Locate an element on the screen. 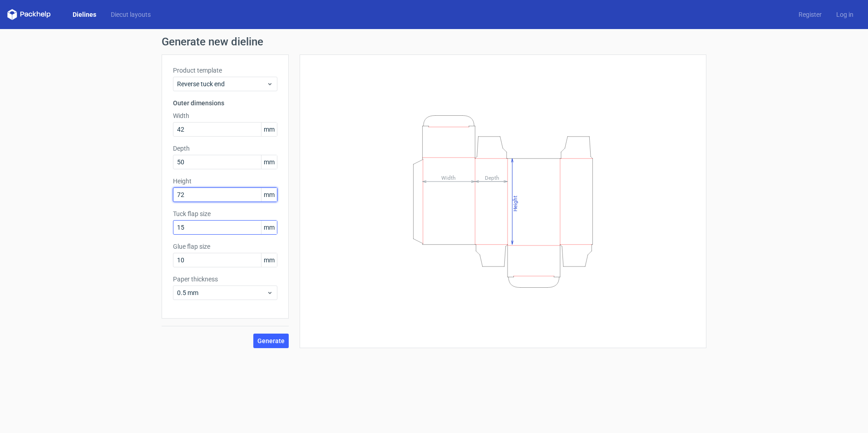 The width and height of the screenshot is (868, 433). tspan: Height is located at coordinates (515, 203).